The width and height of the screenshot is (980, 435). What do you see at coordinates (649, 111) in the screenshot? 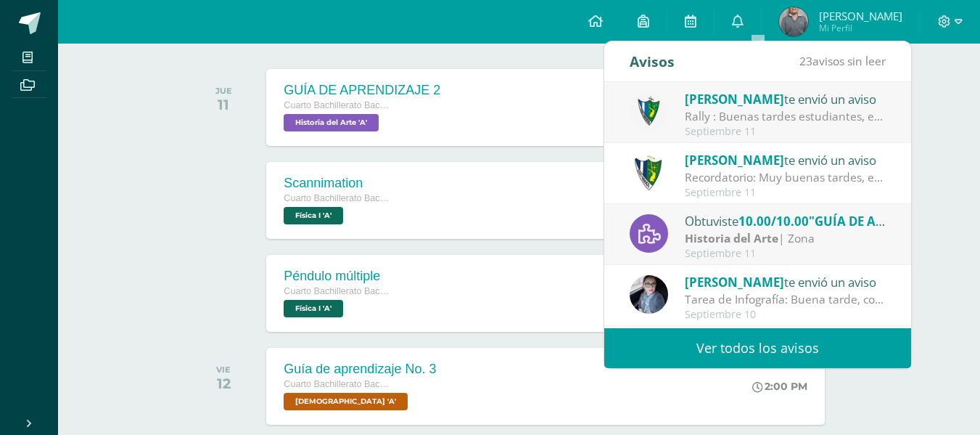
I see `img: 9f174a157161b4ddbe12118a61fed988.png` at bounding box center [649, 111].